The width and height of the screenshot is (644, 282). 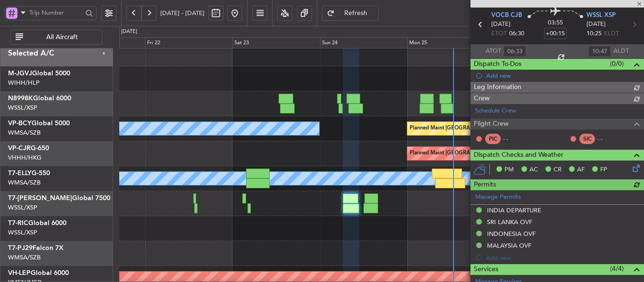 What do you see at coordinates (451, 43) in the screenshot?
I see `div: Mon 25` at bounding box center [451, 43].